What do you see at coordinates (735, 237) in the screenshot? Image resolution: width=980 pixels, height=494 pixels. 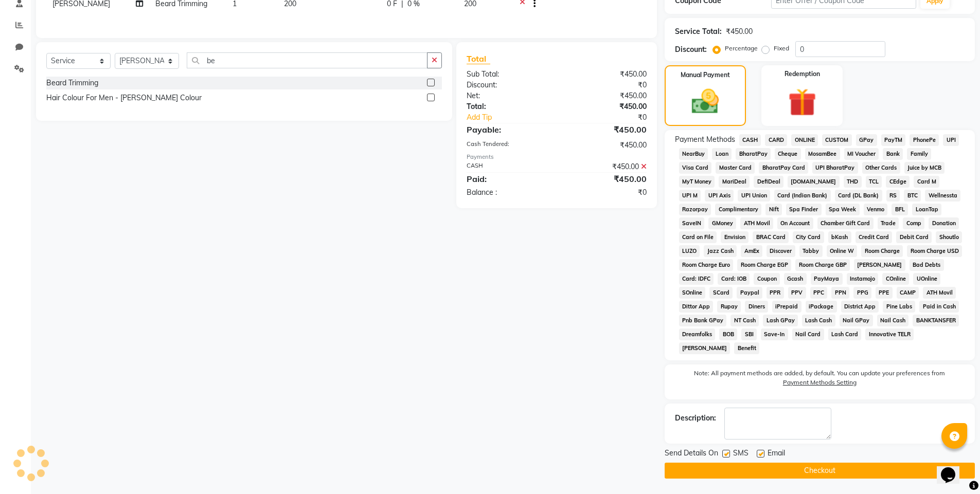 I see `span: Envision` at bounding box center [735, 237].